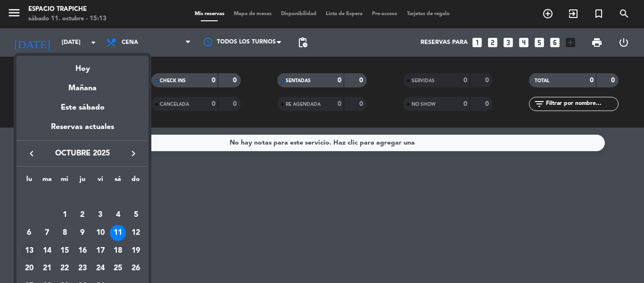 The width and height of the screenshot is (644, 283). What do you see at coordinates (65, 233) in the screenshot?
I see `td: 8 de octubre de 2025` at bounding box center [65, 233].